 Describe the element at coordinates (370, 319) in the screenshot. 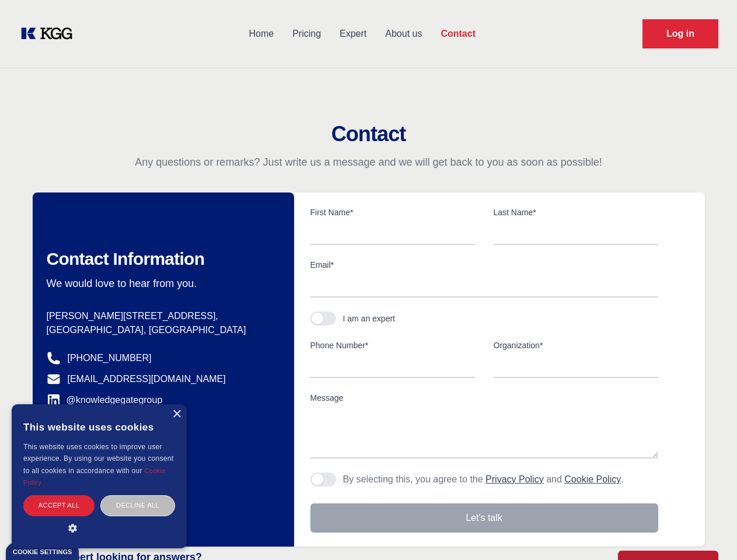

I see `div: I am an expert` at that location.